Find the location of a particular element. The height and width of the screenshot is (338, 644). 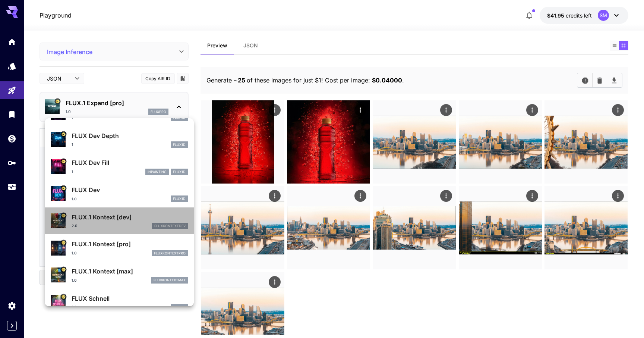

p: FLUX Schnell is located at coordinates (130, 299).